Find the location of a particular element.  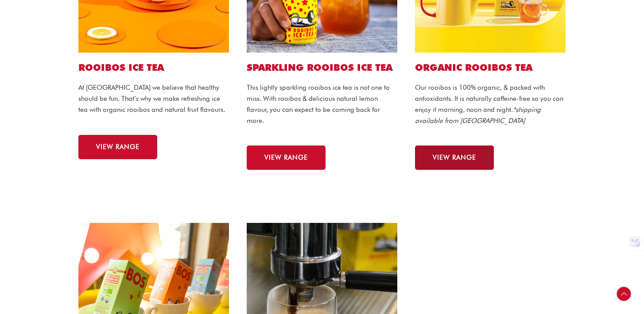

p: Our rooibos is 100% organic, & packed with antioxidants. It is naturally caffeine-free so you can... is located at coordinates (490, 104).